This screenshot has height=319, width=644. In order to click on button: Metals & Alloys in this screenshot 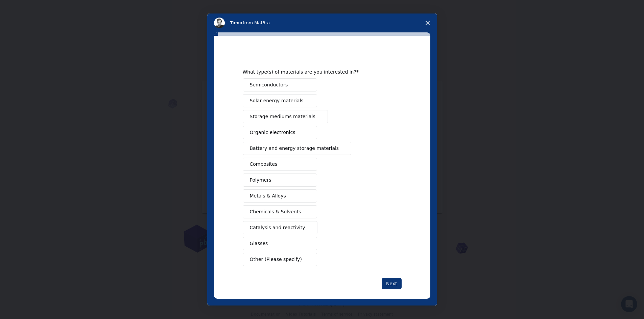, I will do `click(280, 196)`.